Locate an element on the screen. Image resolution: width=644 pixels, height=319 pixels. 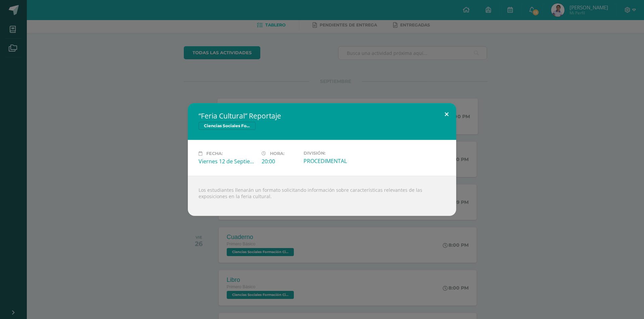
div: 20:00 is located at coordinates (279, 162).